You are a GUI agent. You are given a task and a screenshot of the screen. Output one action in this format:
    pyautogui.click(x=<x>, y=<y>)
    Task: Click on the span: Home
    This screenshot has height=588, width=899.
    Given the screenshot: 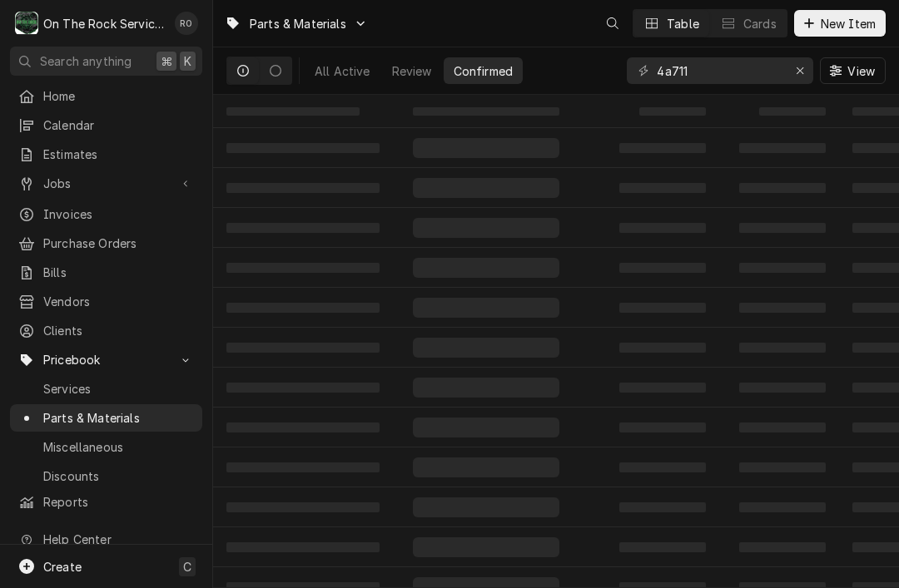 What is the action you would take?
    pyautogui.click(x=118, y=96)
    